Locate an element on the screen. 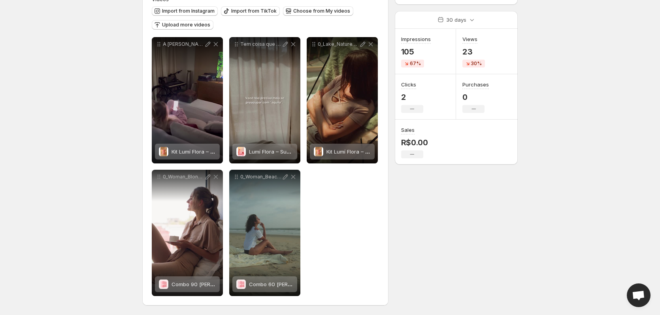 The image size is (660, 315). p: Tem coisa que a gente nem percebe que est carregando at sentir o alvio de deixar pra trs Voc no p... is located at coordinates (261, 44).